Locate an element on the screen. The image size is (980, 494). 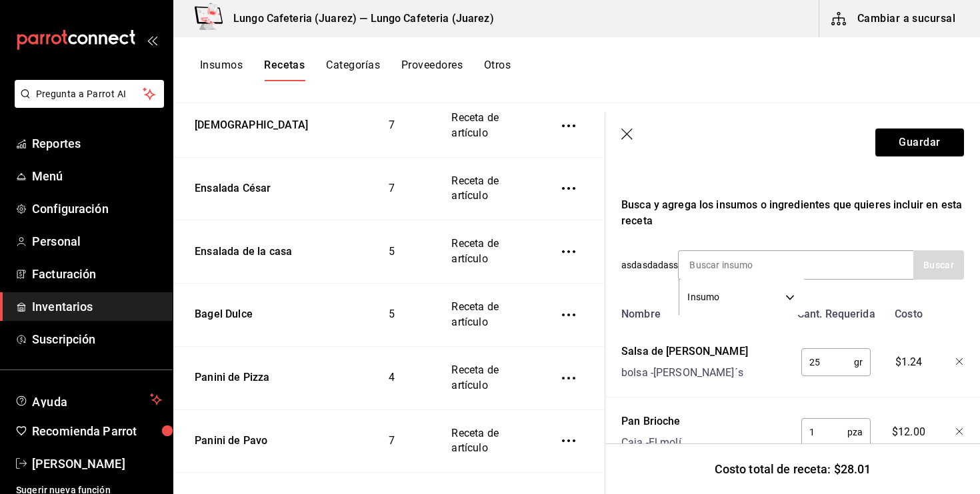
div: Costo total de receta: $28.01 is located at coordinates (792, 469).